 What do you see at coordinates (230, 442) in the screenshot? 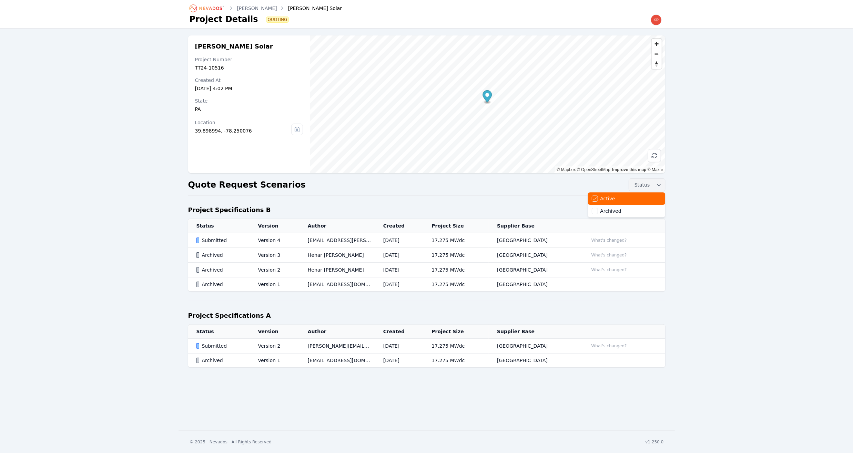
I see `div: © 2025 - Nevados - All Rights Reserved` at bounding box center [230, 442].